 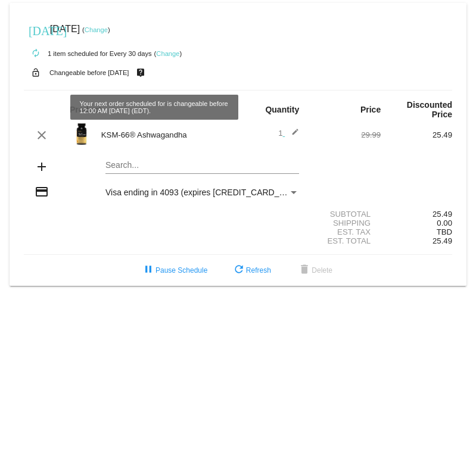 What do you see at coordinates (315, 270) in the screenshot?
I see `button: Delete` at bounding box center [315, 270].